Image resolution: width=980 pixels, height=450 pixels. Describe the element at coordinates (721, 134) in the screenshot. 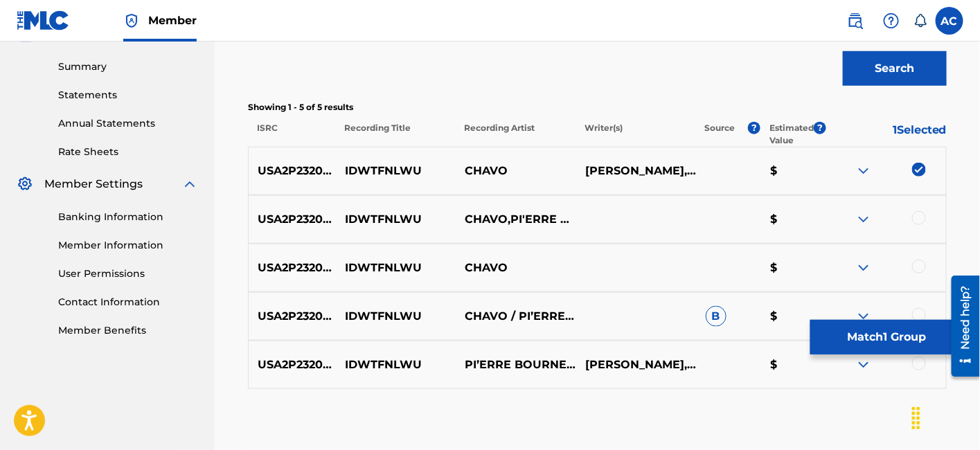

I see `p: Source` at that location.